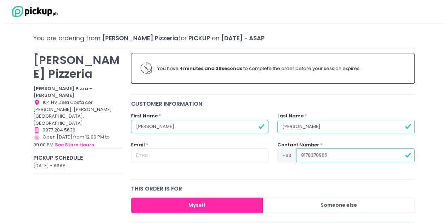 The width and height of the screenshot is (448, 223). I want to click on button: Myself, so click(197, 206).